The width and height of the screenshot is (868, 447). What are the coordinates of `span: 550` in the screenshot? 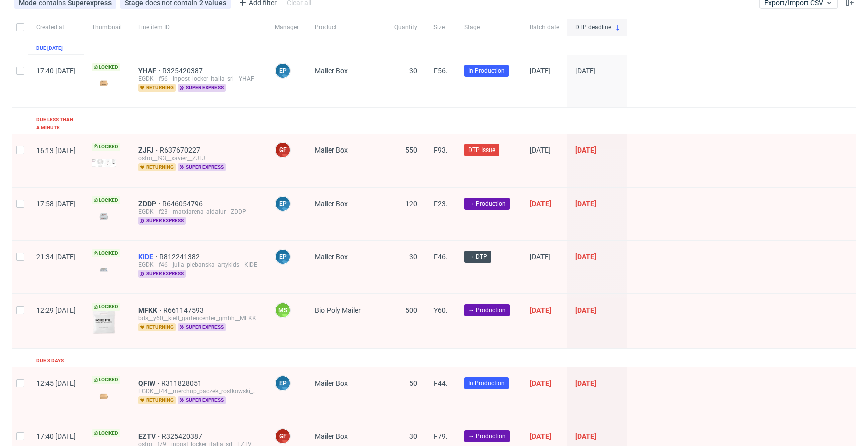 It's located at (412, 150).